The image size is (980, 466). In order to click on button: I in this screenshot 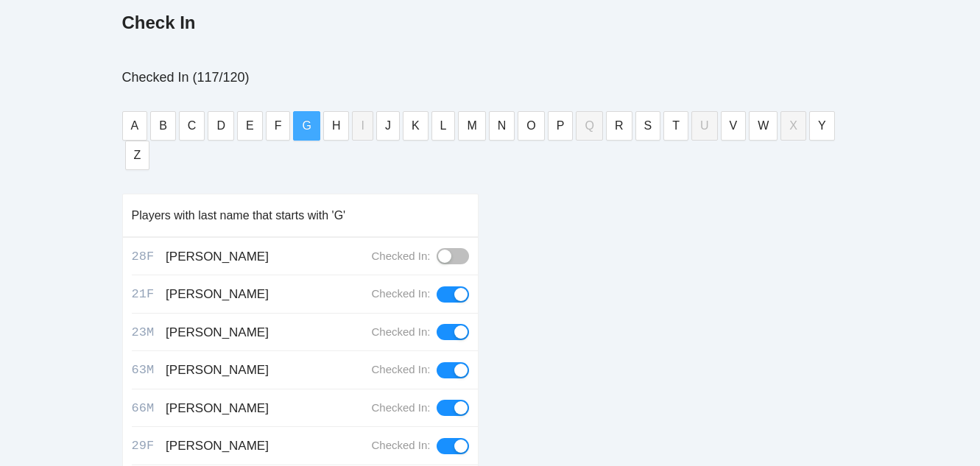, I will do `click(362, 126)`.